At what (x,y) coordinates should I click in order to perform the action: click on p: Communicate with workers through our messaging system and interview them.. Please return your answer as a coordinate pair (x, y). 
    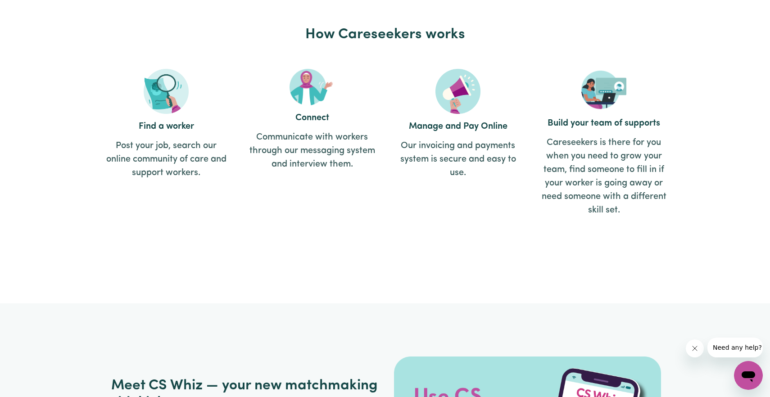
    Looking at the image, I should click on (312, 151).